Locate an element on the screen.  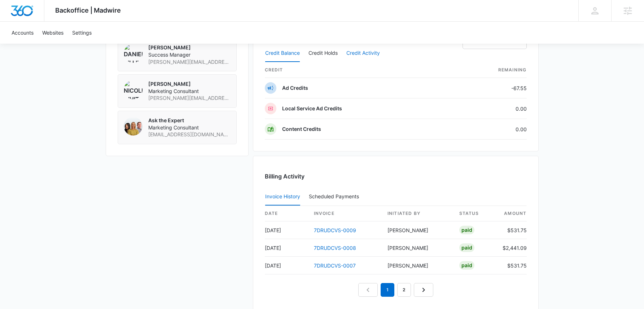
div: Scheduled Payments is located at coordinates (335, 197).